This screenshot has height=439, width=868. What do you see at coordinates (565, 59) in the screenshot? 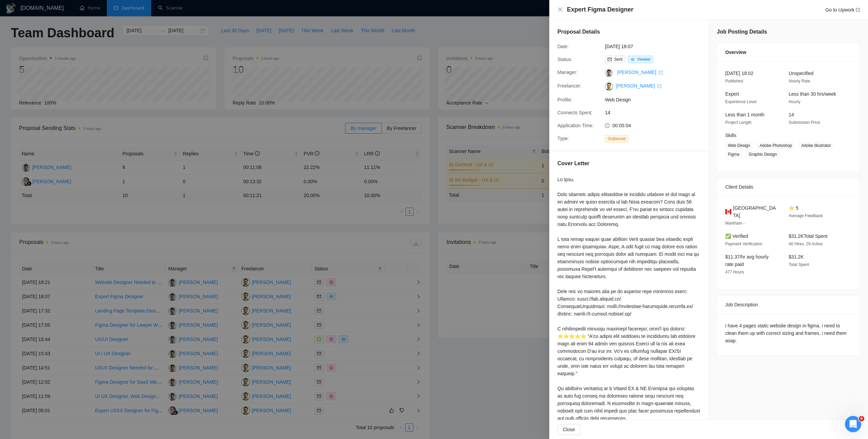
I see `span: Status:` at bounding box center [565, 59].